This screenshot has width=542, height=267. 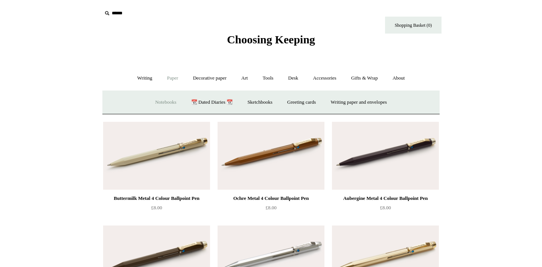 I want to click on span: Choosing Keeping, so click(x=271, y=39).